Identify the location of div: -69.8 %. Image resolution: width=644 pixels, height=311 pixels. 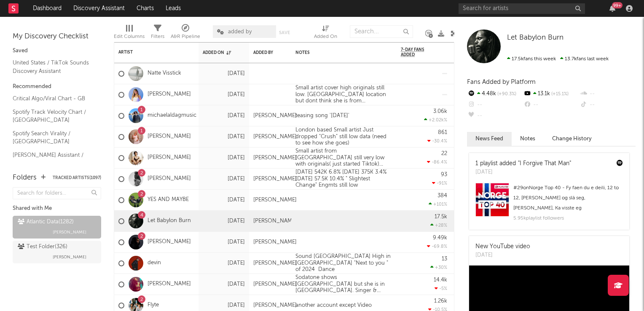
(437, 246).